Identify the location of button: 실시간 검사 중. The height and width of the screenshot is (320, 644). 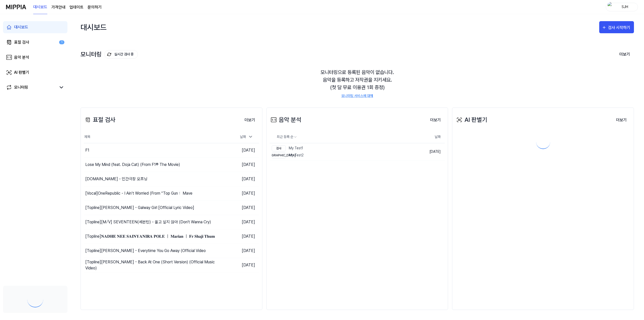
(121, 54).